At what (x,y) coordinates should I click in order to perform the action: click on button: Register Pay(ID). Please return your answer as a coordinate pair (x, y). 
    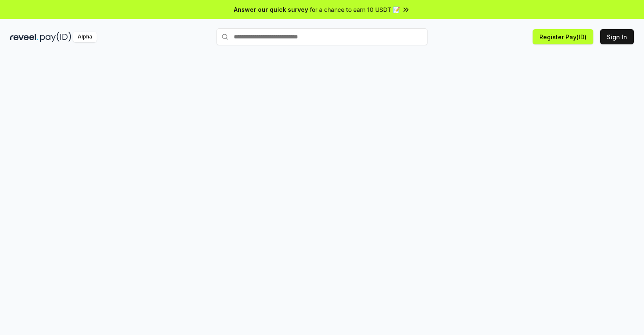
    Looking at the image, I should click on (563, 37).